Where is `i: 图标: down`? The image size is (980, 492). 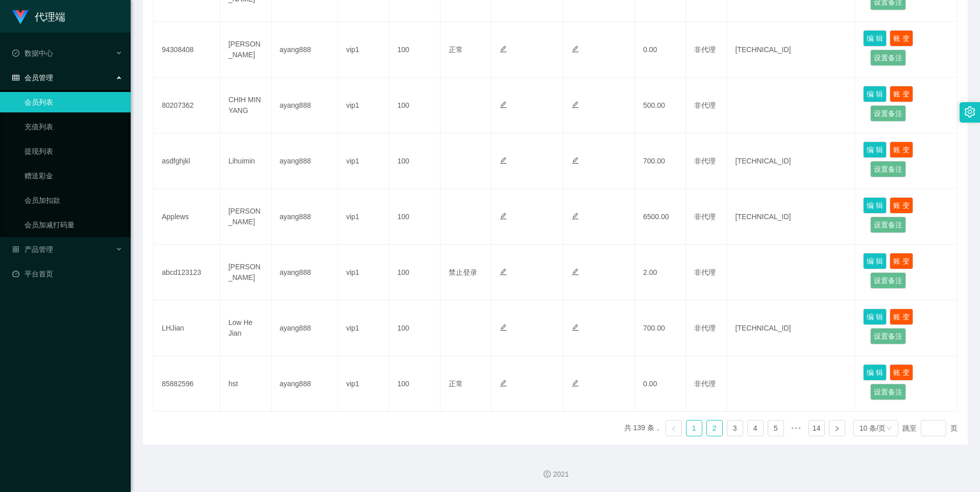 i: 图标: down is located at coordinates (890, 429).